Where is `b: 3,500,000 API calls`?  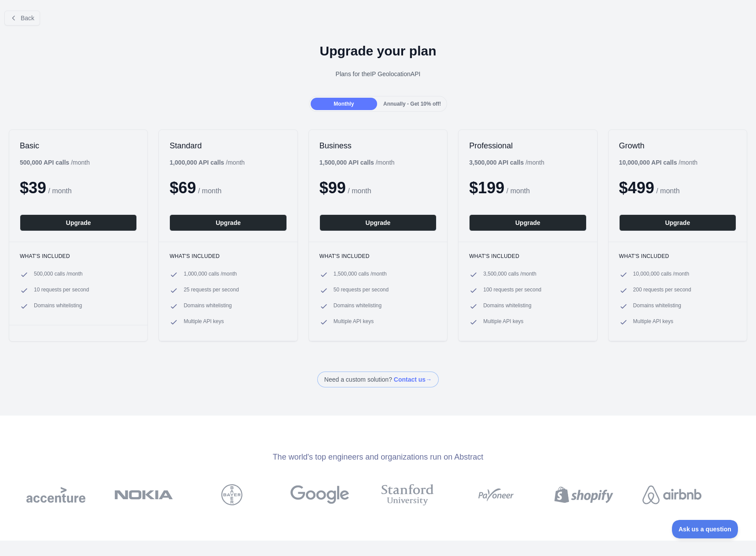 b: 3,500,000 API calls is located at coordinates (497, 163).